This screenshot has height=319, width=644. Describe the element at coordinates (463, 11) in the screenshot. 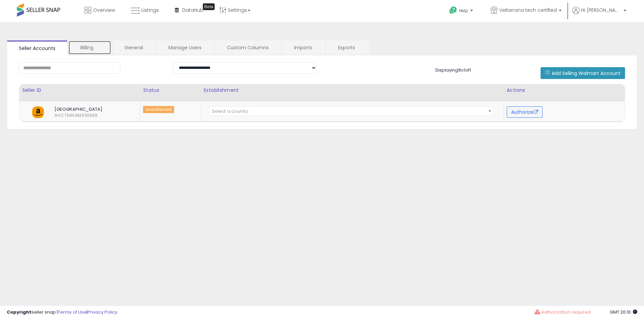

I see `span: Help` at that location.